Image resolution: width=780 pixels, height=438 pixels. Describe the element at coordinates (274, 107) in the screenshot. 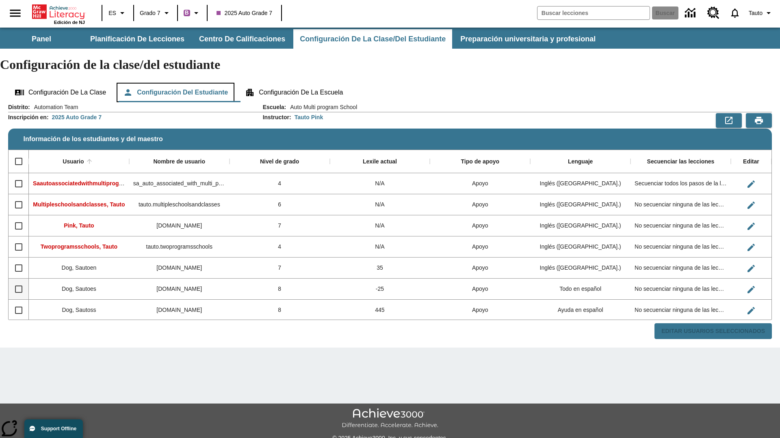

I see `h2: Escuela :` at that location.